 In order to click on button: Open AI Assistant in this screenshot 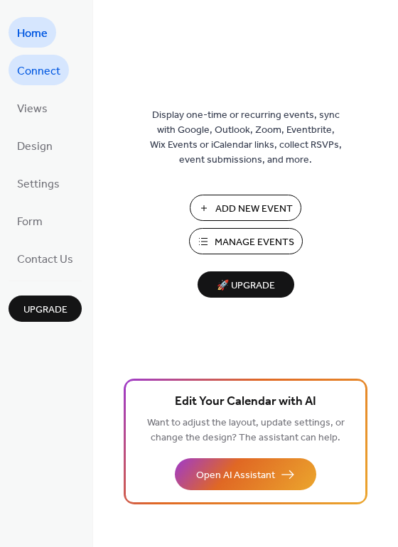, I will do `click(245, 474)`.